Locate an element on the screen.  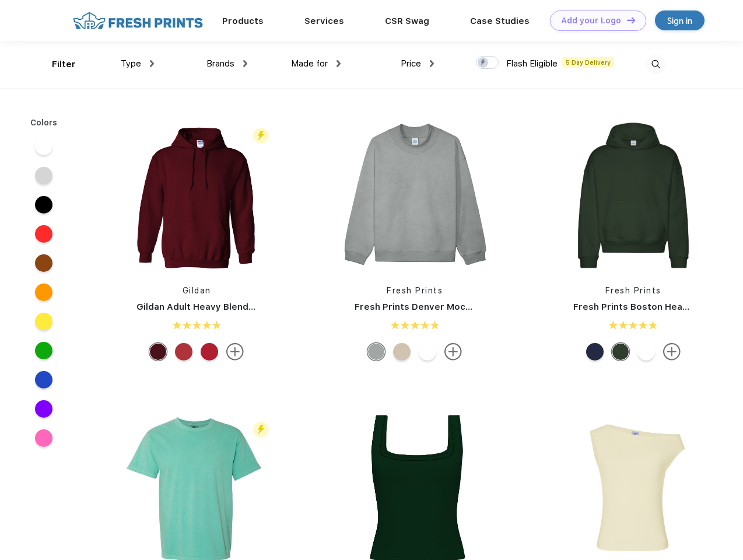
div: Filter is located at coordinates (64, 64).